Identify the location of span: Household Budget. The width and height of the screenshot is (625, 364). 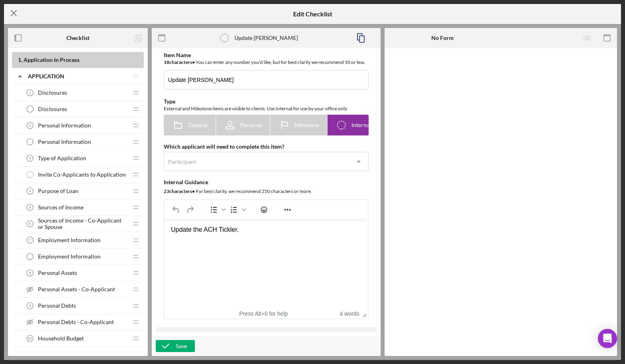
(61, 338).